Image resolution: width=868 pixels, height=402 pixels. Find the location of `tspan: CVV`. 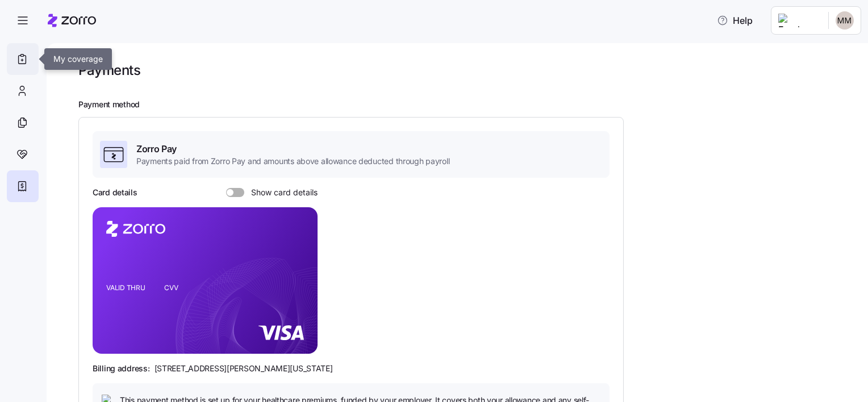

tspan: CVV is located at coordinates (171, 287).